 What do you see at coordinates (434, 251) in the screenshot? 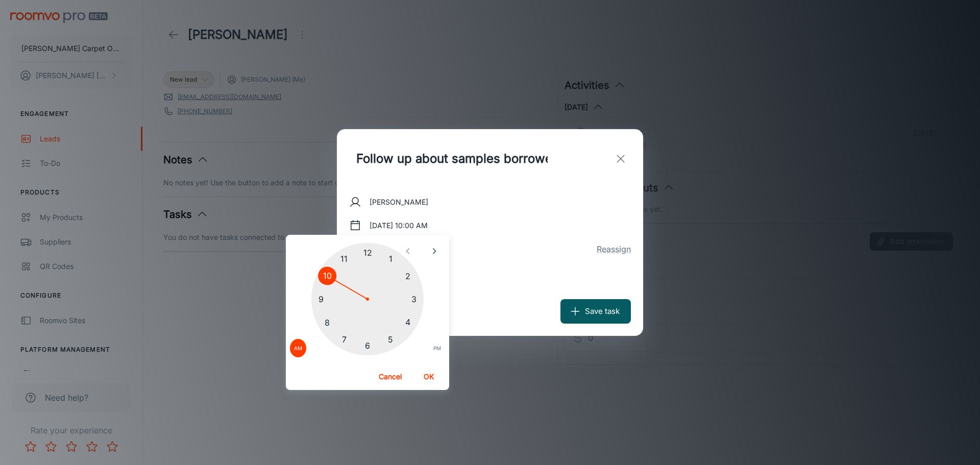
I see `button: open next view` at bounding box center [434, 251].